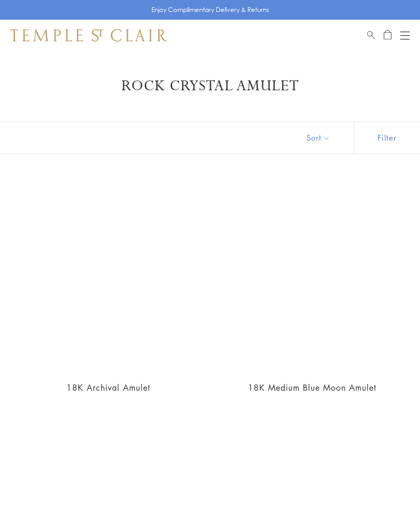 The image size is (420, 524). Describe the element at coordinates (89, 35) in the screenshot. I see `img: Temple St. Clair` at that location.